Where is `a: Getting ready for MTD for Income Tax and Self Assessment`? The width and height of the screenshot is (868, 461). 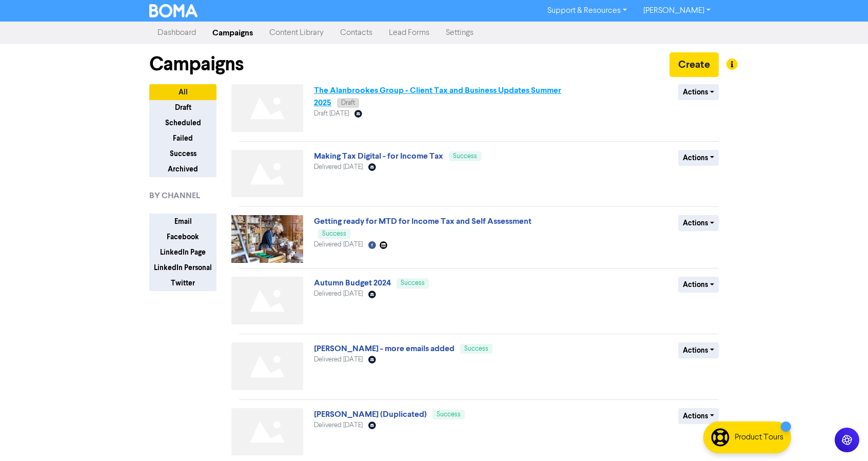 a: Getting ready for MTD for Income Tax and Self Assessment is located at coordinates (423, 221).